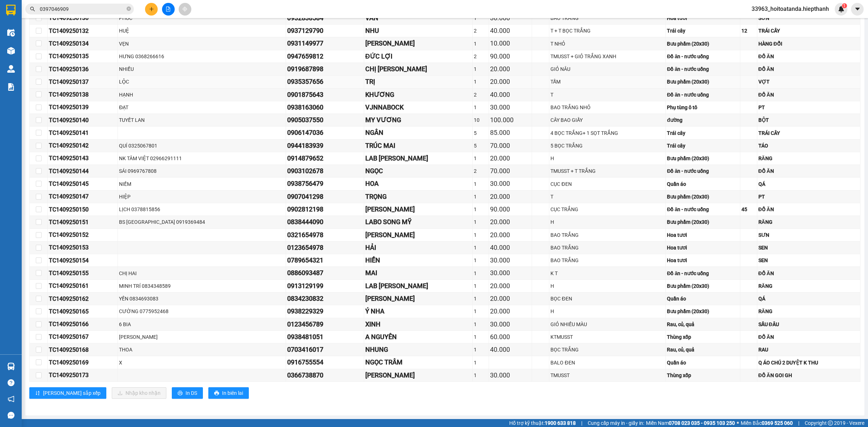 Image resolution: width=868 pixels, height=427 pixels. What do you see at coordinates (202, 209) in the screenshot?
I see `div: LỊCH 0378815856` at bounding box center [202, 209].